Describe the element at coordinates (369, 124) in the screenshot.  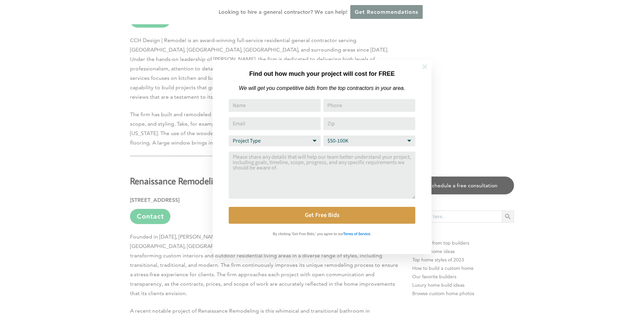
I see `input: Zip` at that location.